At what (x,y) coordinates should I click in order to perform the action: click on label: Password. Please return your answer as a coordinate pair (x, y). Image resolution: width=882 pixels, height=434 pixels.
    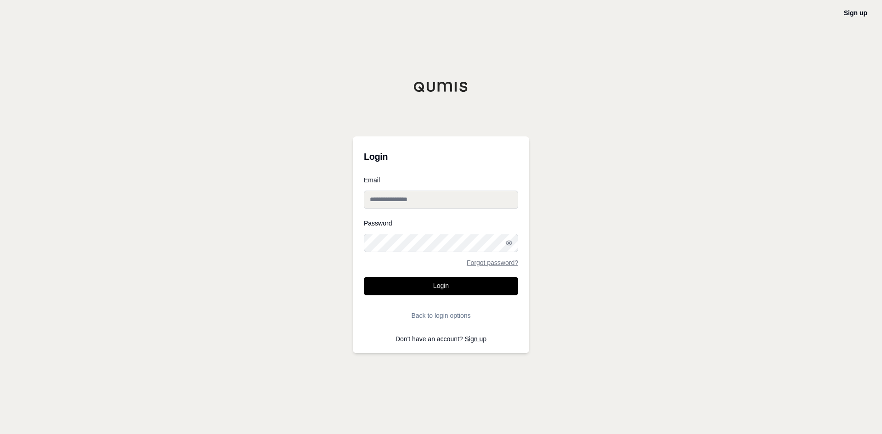
    Looking at the image, I should click on (441, 223).